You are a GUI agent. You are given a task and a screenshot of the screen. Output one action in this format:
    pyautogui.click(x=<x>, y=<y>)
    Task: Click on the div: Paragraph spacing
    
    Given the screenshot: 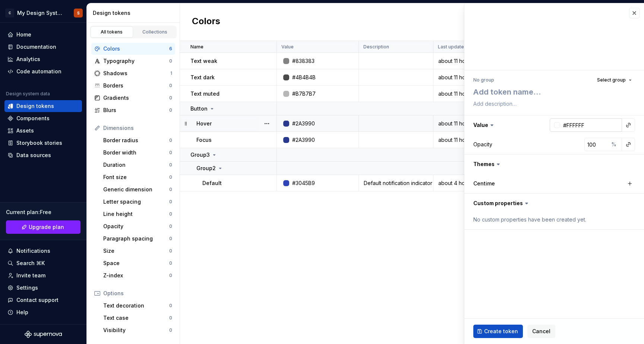 What is the action you would take?
    pyautogui.click(x=136, y=238)
    